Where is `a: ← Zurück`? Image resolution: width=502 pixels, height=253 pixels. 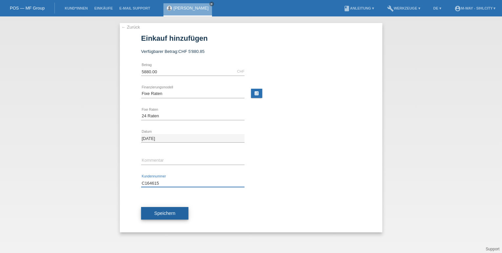 a: ← Zurück is located at coordinates (131, 27).